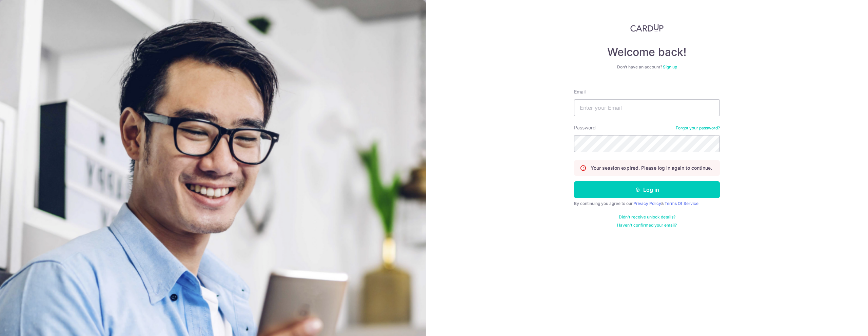 The width and height of the screenshot is (868, 336). What do you see at coordinates (646, 204) in the screenshot?
I see `div: By continuing you agree to our &` at bounding box center [646, 204].